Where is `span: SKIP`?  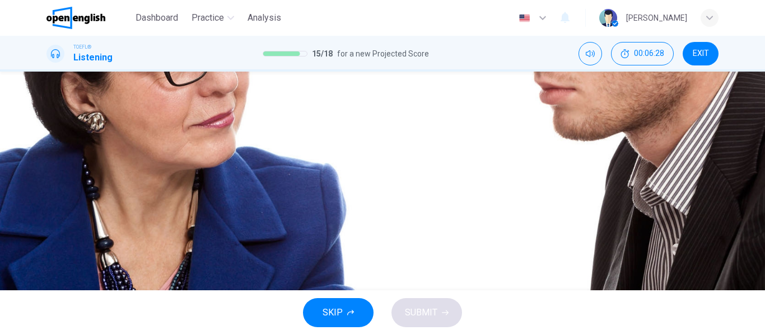
span: SKIP is located at coordinates (333, 313).